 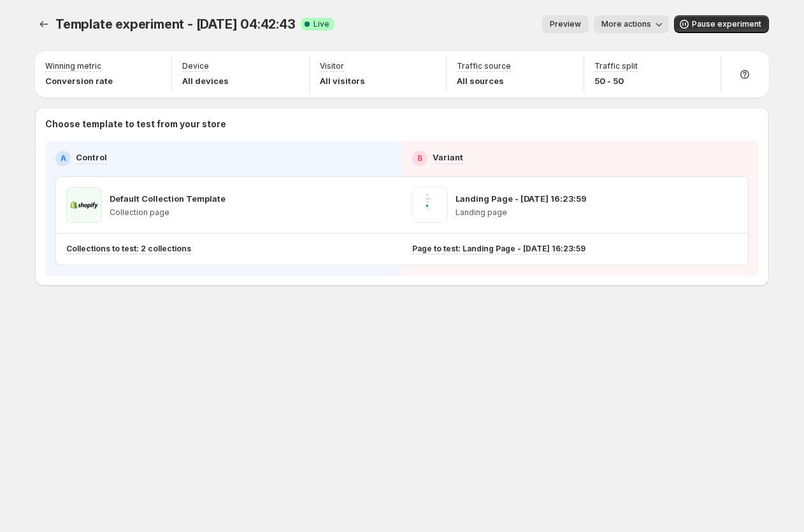 I want to click on p: All sources, so click(x=484, y=81).